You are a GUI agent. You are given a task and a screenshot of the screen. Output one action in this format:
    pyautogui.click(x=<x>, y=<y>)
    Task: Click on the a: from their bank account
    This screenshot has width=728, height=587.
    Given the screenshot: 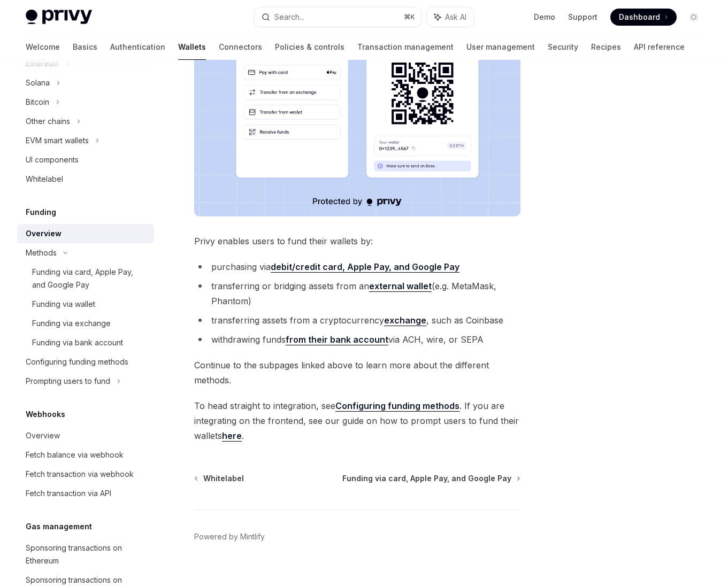 What is the action you would take?
    pyautogui.click(x=337, y=339)
    